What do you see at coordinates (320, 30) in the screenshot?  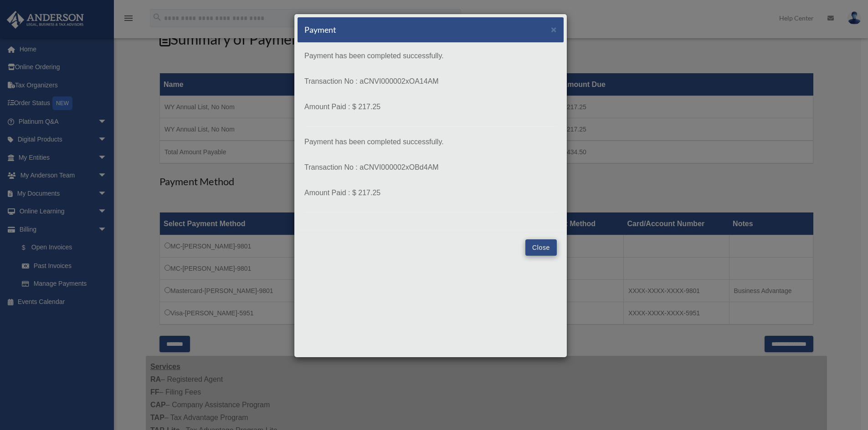 I see `h5: Payment` at bounding box center [320, 30].